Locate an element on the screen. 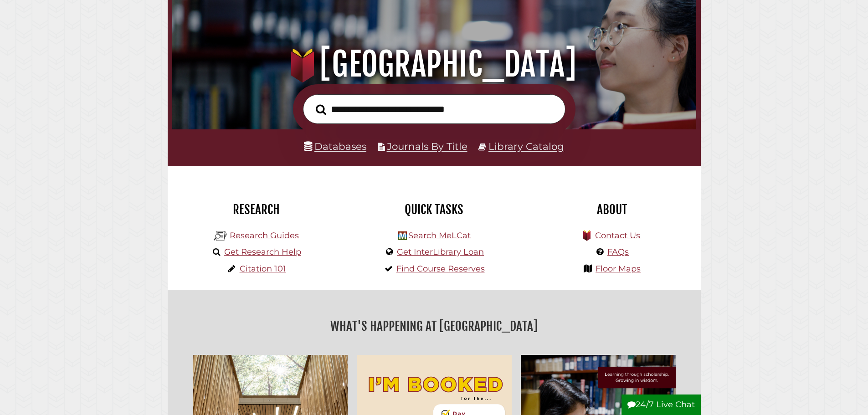 The height and width of the screenshot is (415, 868). a: Journals By Title is located at coordinates (427, 146).